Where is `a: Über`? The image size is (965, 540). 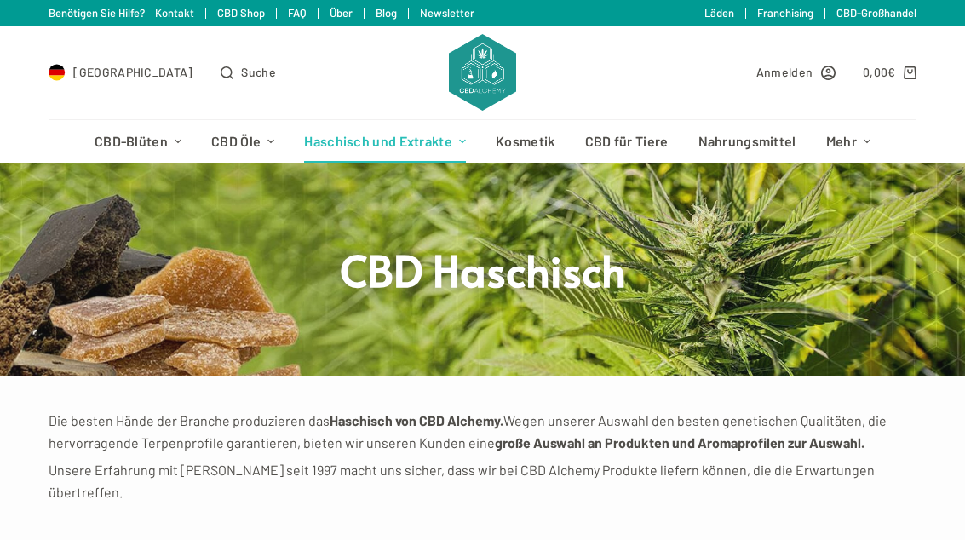
a: Über is located at coordinates (341, 13).